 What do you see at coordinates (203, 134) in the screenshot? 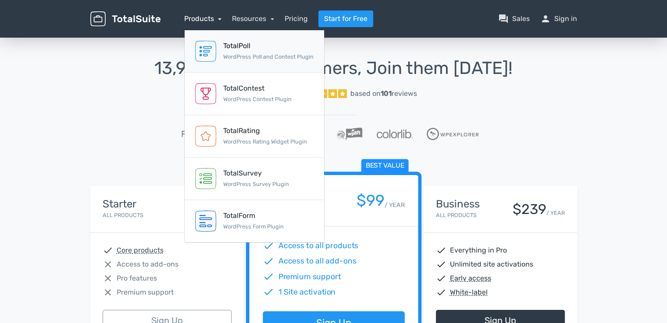
I see `h5: Featured in` at bounding box center [203, 134].